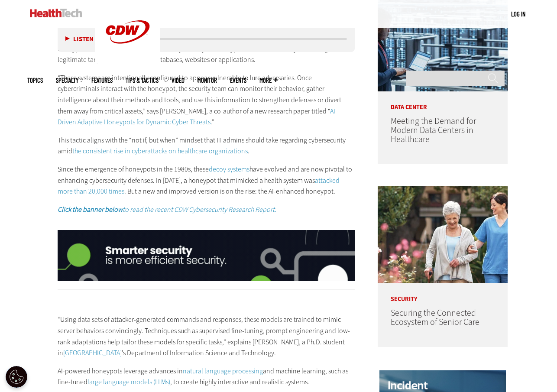 This screenshot has width=557, height=392. Describe the element at coordinates (433, 130) in the screenshot. I see `span: Meeting the Demand for Modern Data Centers in Healthcare` at that location.